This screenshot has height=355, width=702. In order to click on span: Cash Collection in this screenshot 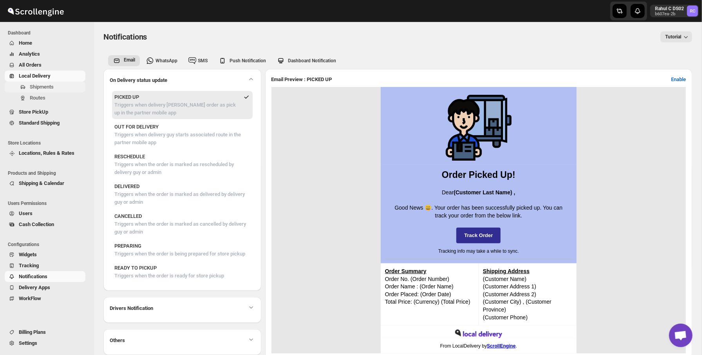, I will do `click(36, 224)`.